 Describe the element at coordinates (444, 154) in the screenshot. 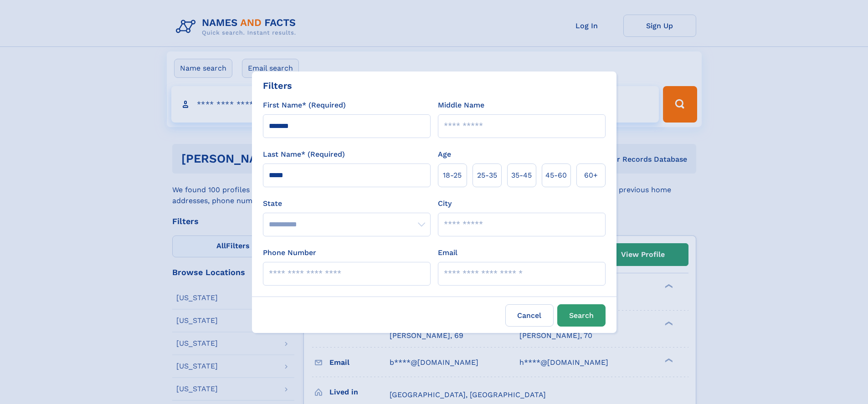

I see `label: Age` at that location.